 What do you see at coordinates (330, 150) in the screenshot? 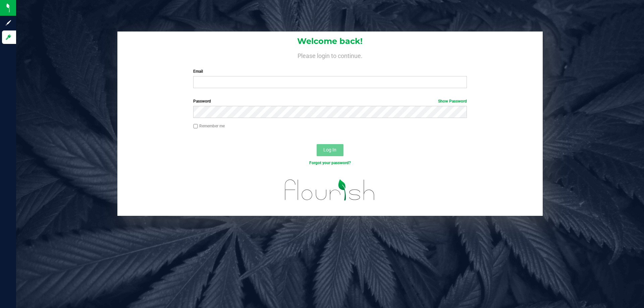
I see `button: Log In` at bounding box center [330, 150].